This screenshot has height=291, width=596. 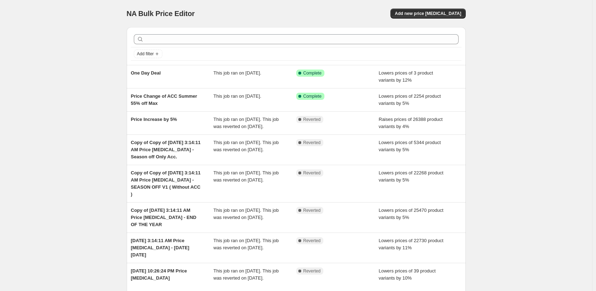 I want to click on span: Lowers prices of 3 product variants by 12%, so click(x=406, y=76).